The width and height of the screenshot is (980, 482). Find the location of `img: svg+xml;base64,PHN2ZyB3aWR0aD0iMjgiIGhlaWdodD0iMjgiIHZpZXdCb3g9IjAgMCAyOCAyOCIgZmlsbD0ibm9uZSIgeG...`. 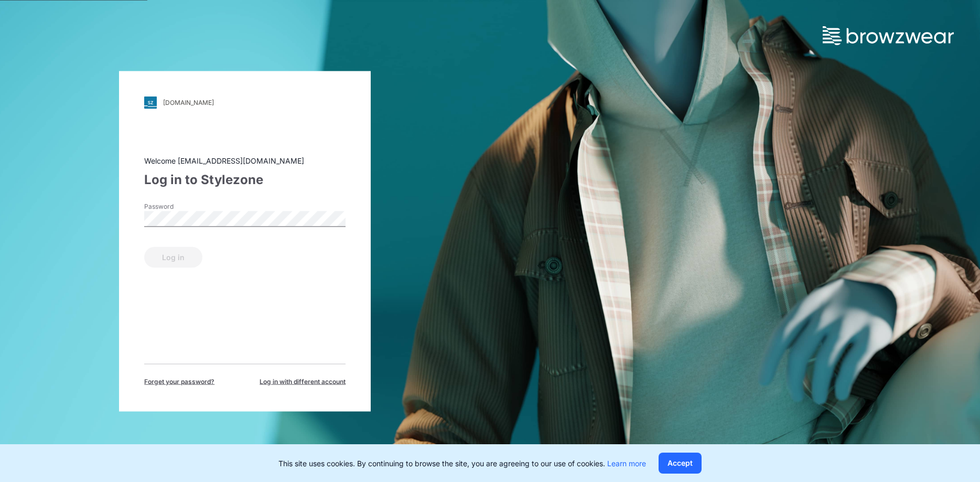

img: svg+xml;base64,PHN2ZyB3aWR0aD0iMjgiIGhlaWdodD0iMjgiIHZpZXdCb3g9IjAgMCAyOCAyOCIgZmlsbD0ibm9uZSIgeG... is located at coordinates (151, 102).